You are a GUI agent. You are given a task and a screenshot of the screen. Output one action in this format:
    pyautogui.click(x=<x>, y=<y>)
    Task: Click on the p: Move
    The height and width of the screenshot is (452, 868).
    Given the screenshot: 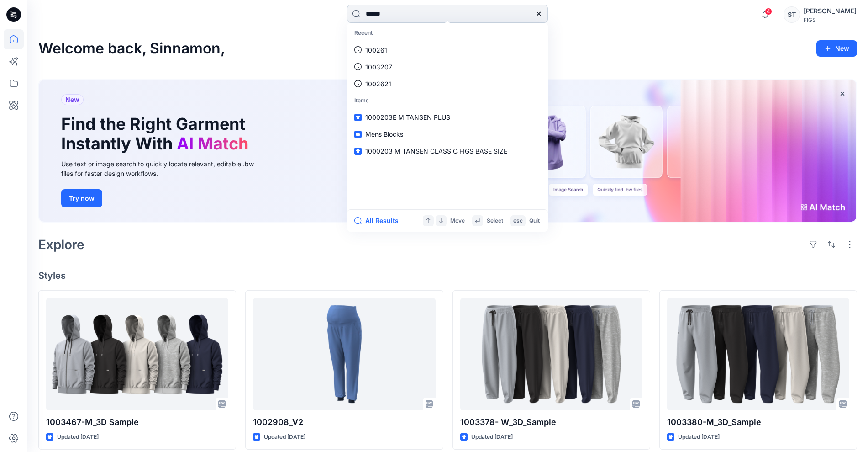 What is the action you would take?
    pyautogui.click(x=457, y=221)
    